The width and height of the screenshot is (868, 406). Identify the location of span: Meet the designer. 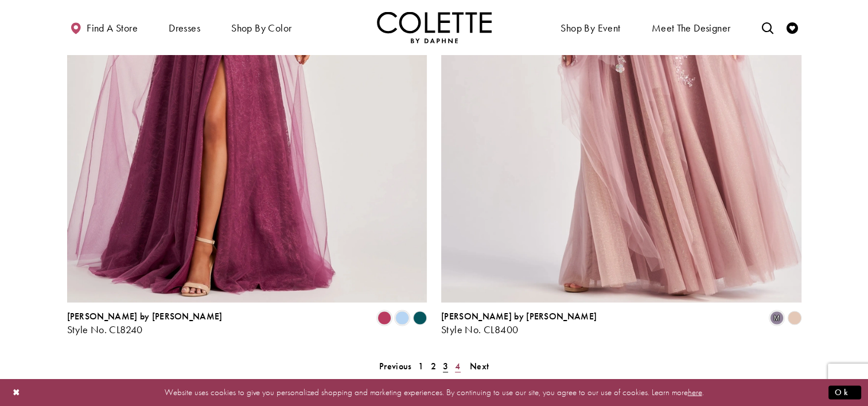
(691, 28).